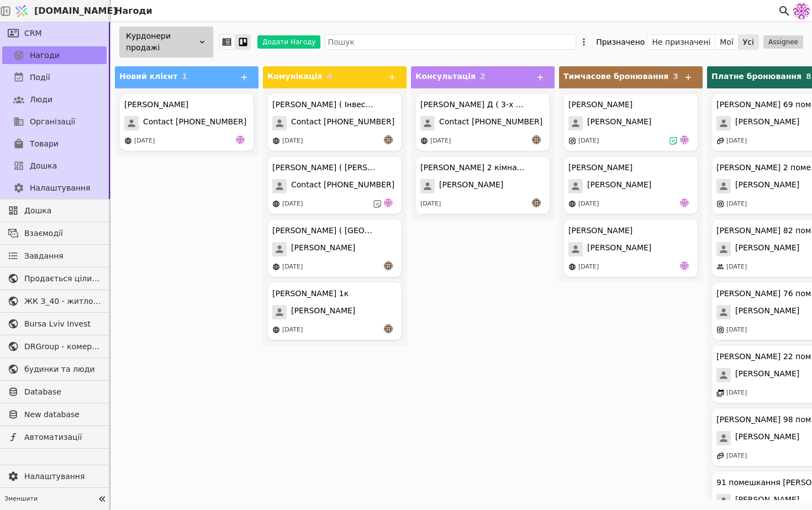  Describe the element at coordinates (62, 437) in the screenshot. I see `span: Автоматизації` at that location.